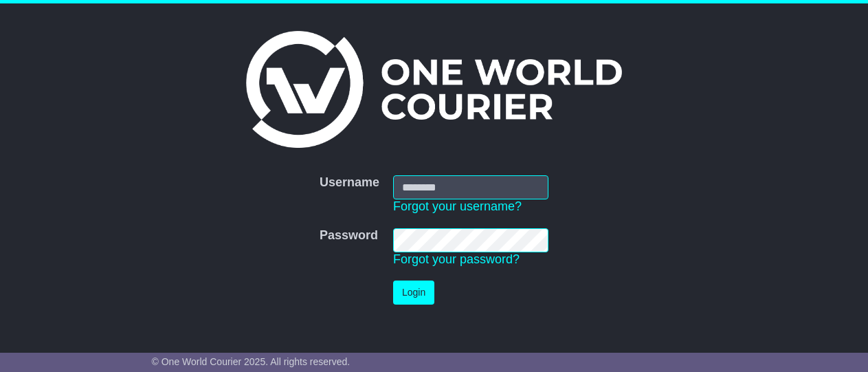 This screenshot has height=372, width=868. What do you see at coordinates (349, 183) in the screenshot?
I see `label: Username` at bounding box center [349, 183].